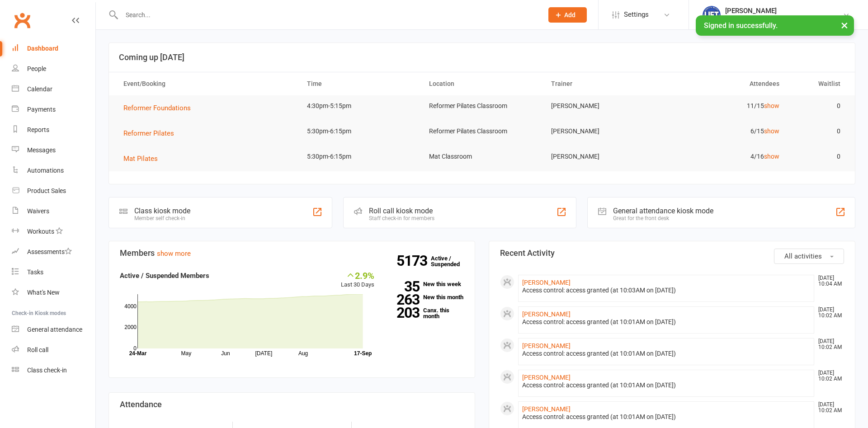 This screenshot has width=868, height=428. What do you see at coordinates (740, 25) in the screenshot?
I see `span: Signed in successfully.` at bounding box center [740, 25].